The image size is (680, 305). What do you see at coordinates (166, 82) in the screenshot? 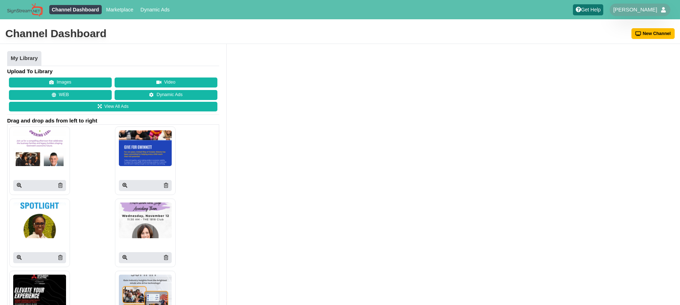
I see `button: Video` at bounding box center [166, 82].